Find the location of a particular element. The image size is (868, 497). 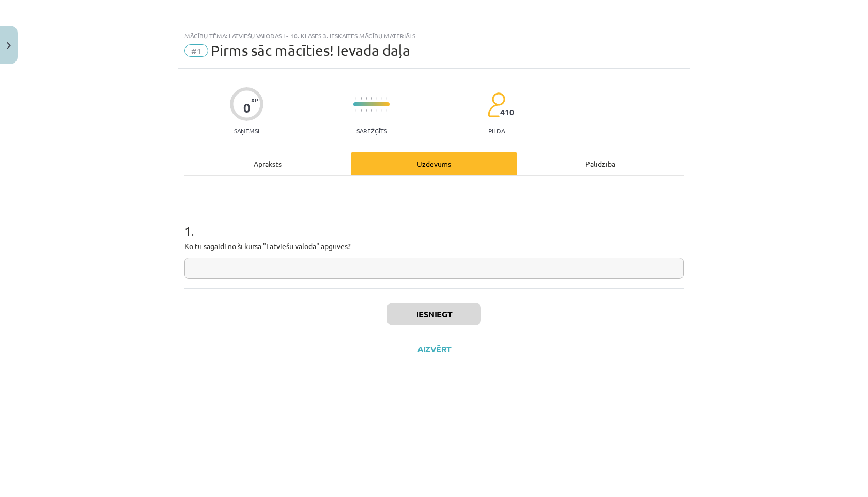

button: Aizvērt is located at coordinates (434, 349).